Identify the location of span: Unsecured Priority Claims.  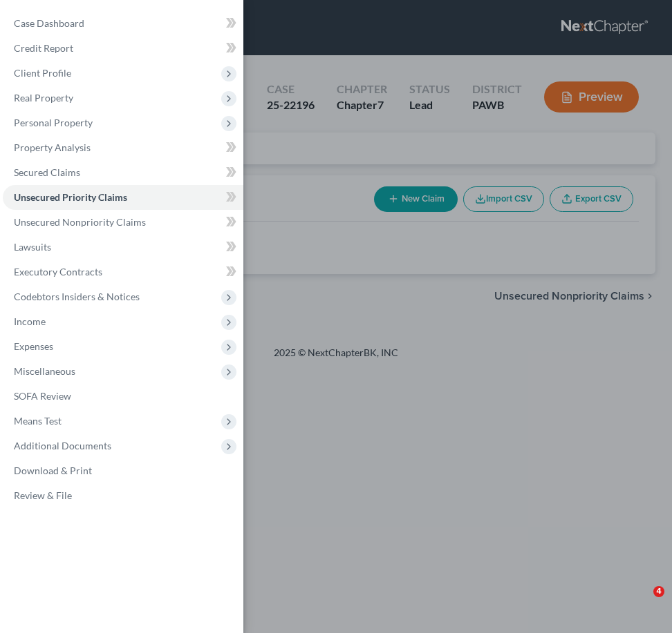
(71, 197).